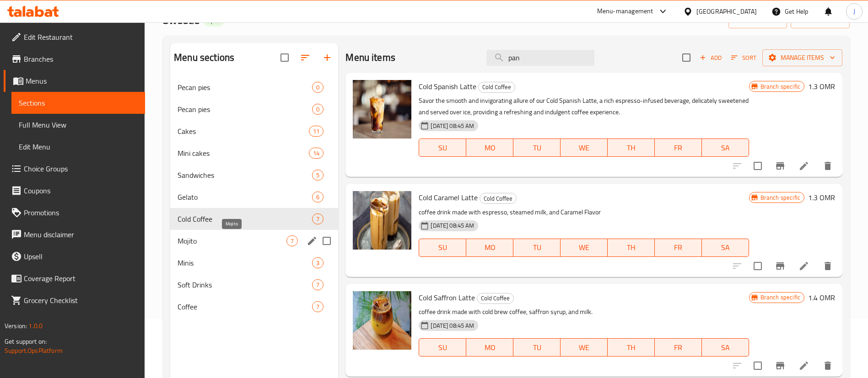  What do you see at coordinates (254, 87) in the screenshot?
I see `div: Pecan pies0` at bounding box center [254, 87].